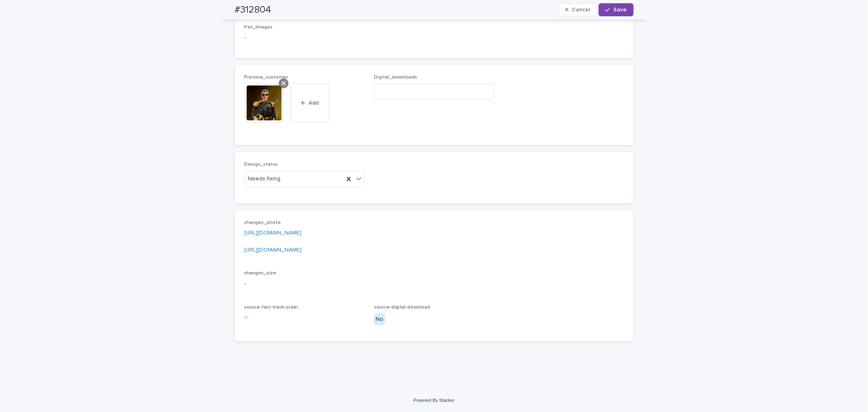 This screenshot has height=412, width=868. Describe the element at coordinates (260, 273) in the screenshot. I see `span: changes_size` at that location.